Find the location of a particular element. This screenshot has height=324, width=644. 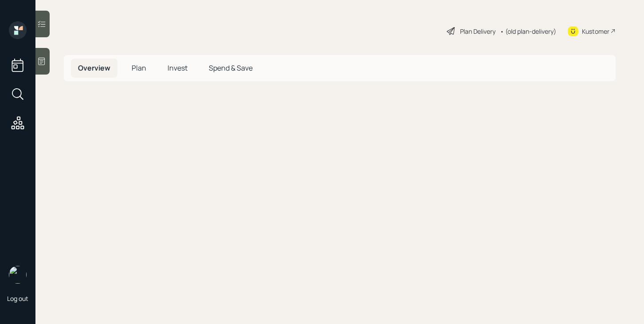

span: Overview is located at coordinates (94, 68).